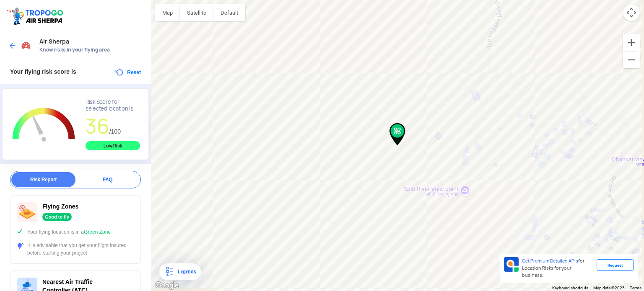  Describe the element at coordinates (97, 126) in the screenshot. I see `span: 36` at that location.